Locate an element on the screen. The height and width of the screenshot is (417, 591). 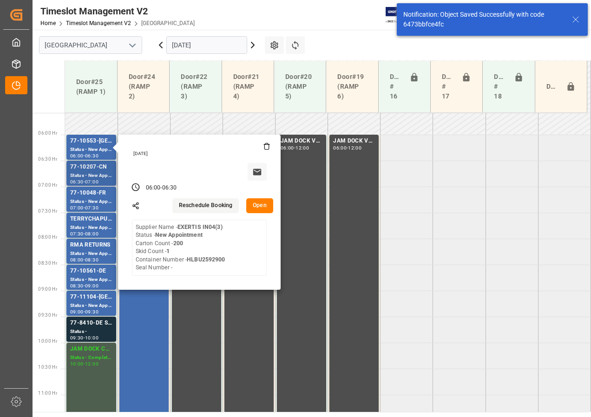
div: Doors # 17 is located at coordinates (448, 86).